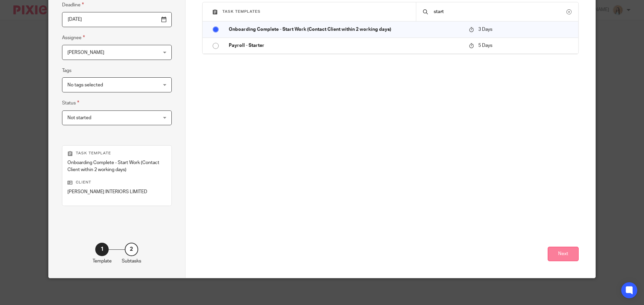 The width and height of the screenshot is (644, 305). Describe the element at coordinates (117, 19) in the screenshot. I see `input: Pick a date` at that location.